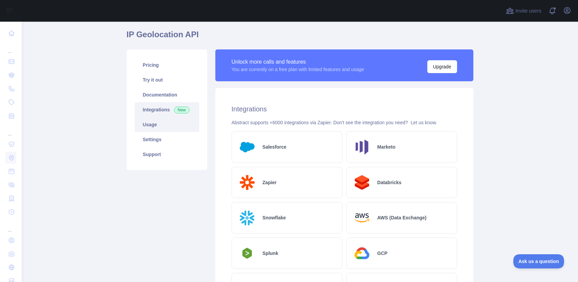 The height and width of the screenshot is (282, 578). What do you see at coordinates (524, 11) in the screenshot?
I see `button: Invite users` at bounding box center [524, 11].